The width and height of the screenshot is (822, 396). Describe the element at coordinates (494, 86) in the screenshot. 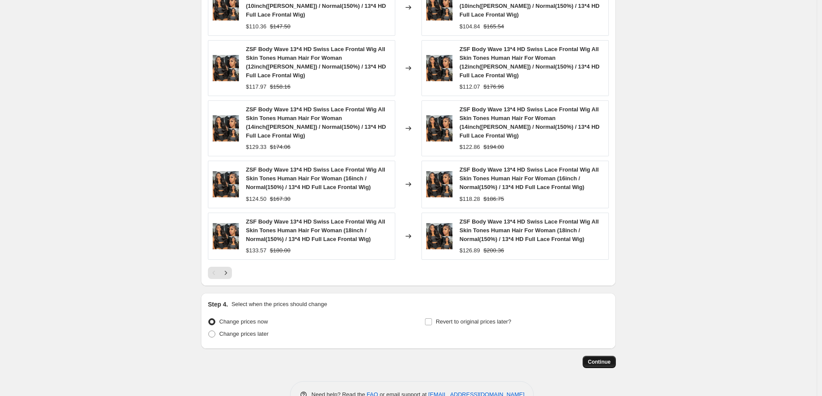

I see `span: $176.96` at that location.